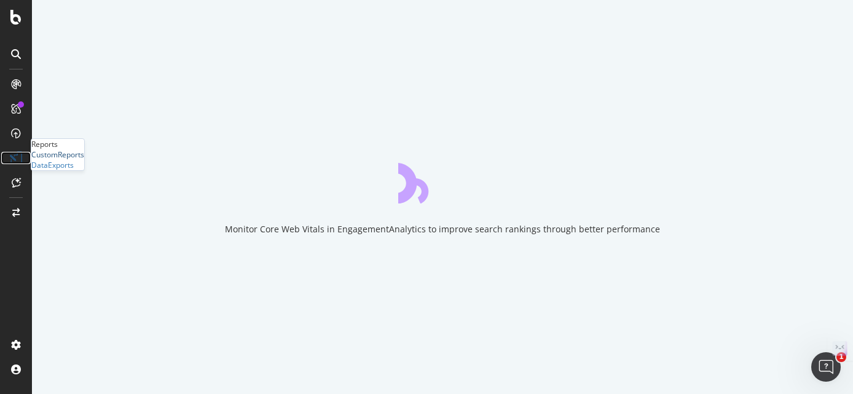 The height and width of the screenshot is (394, 853). I want to click on div: DataExports, so click(52, 165).